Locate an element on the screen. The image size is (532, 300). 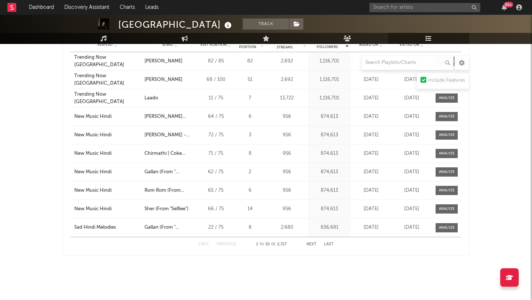
div: 64 / 75 is located at coordinates (216, 117).